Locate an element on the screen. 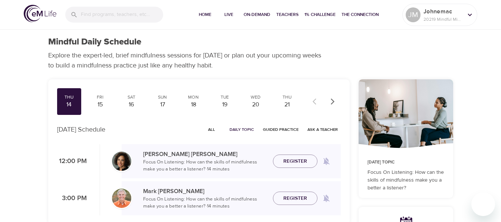 The image size is (501, 222). p: Focus On Listening: How can the skills of mindfulness make you a better a listener? is located at coordinates (405, 180).